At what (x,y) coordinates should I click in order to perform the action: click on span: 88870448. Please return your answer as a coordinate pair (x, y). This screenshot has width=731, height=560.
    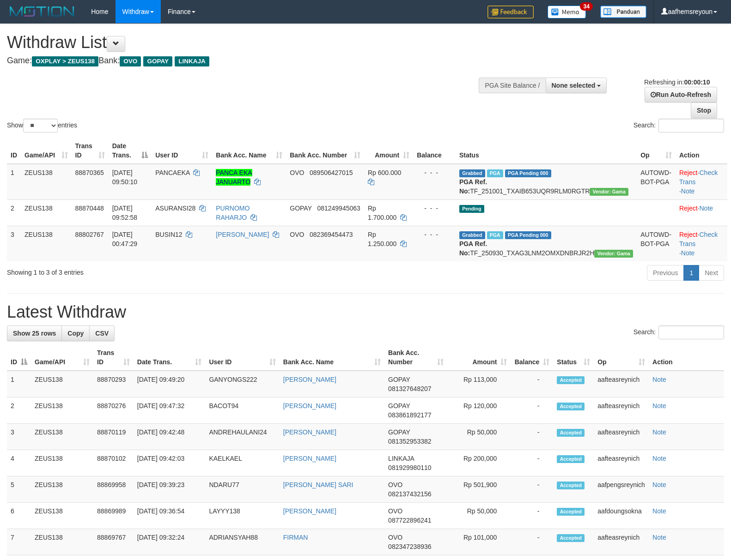
    Looking at the image, I should click on (89, 208).